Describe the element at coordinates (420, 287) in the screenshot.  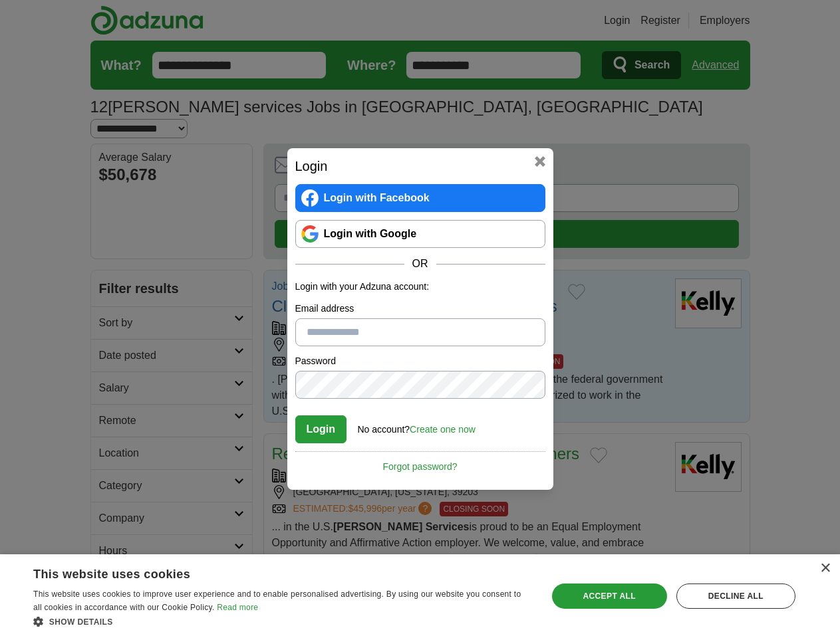
I see `p: Login with your Adzuna account:` at that location.